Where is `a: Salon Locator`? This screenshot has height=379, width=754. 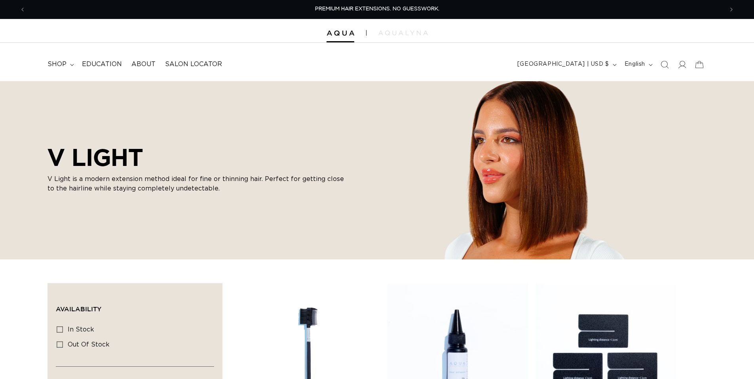
a: Salon Locator is located at coordinates (193, 64).